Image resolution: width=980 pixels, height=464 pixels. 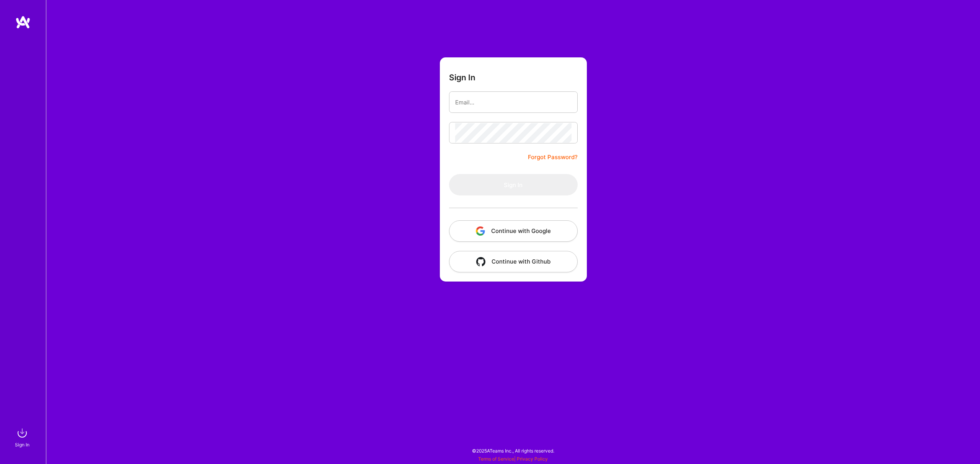 What do you see at coordinates (22, 433) in the screenshot?
I see `img: sign in` at bounding box center [22, 433].